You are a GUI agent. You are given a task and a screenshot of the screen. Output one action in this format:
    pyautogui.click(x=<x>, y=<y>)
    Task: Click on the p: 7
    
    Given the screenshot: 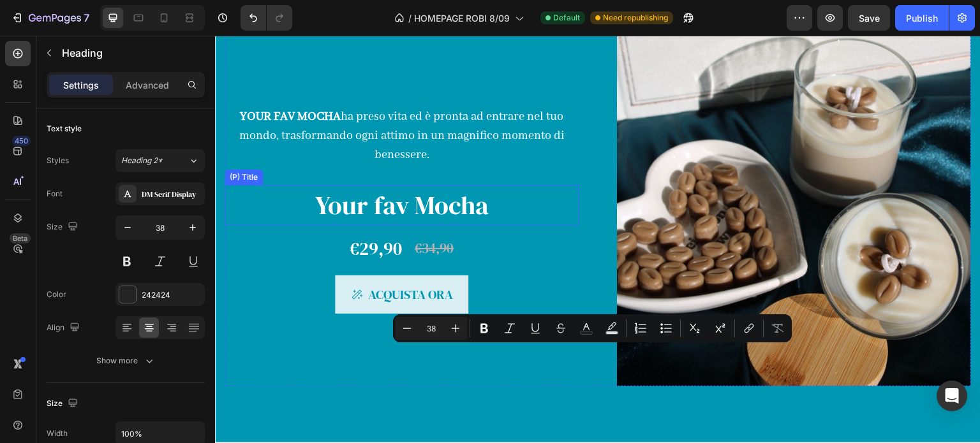 What is the action you would take?
    pyautogui.click(x=86, y=18)
    